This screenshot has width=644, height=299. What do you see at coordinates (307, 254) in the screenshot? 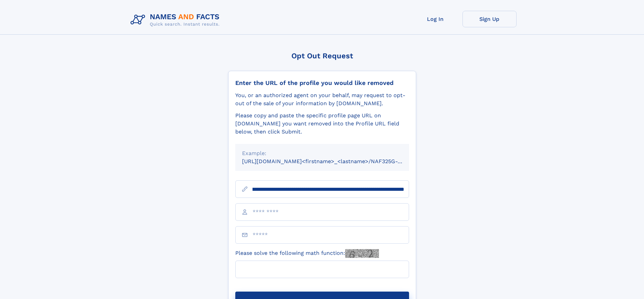
I see `label: Please solve the following math function:` at bounding box center [307, 254].